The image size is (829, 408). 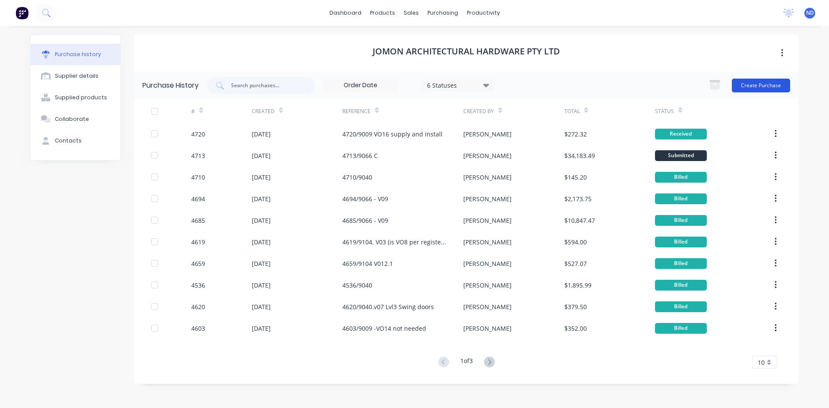 I want to click on div: $272.32, so click(x=575, y=134).